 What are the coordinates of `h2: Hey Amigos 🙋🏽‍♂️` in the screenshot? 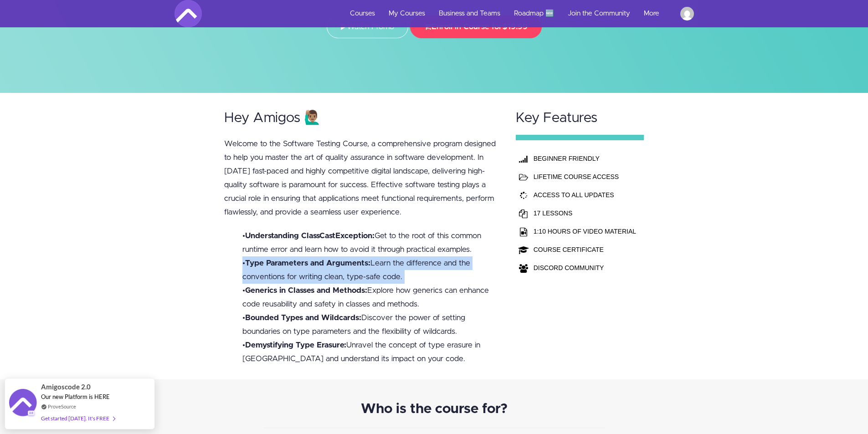 It's located at (361, 118).